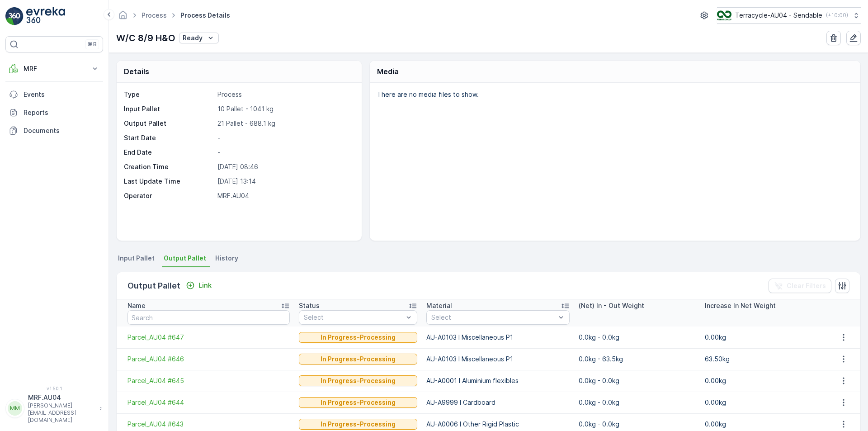 This screenshot has width=868, height=431. What do you see at coordinates (15, 17) in the screenshot?
I see `img: logo` at bounding box center [15, 17].